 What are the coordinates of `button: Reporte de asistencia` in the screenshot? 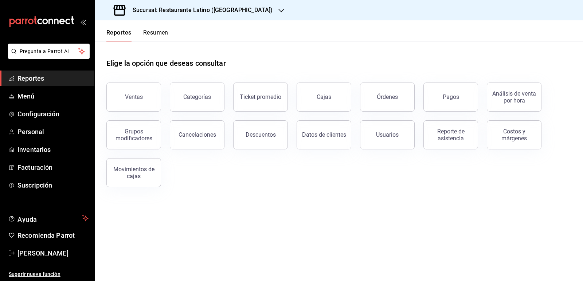 It's located at (450, 135).